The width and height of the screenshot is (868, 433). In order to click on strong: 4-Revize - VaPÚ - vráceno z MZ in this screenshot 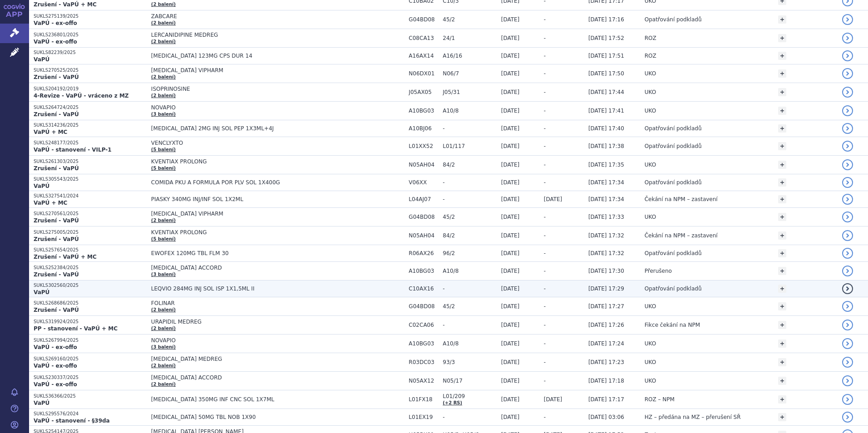, I will do `click(81, 96)`.